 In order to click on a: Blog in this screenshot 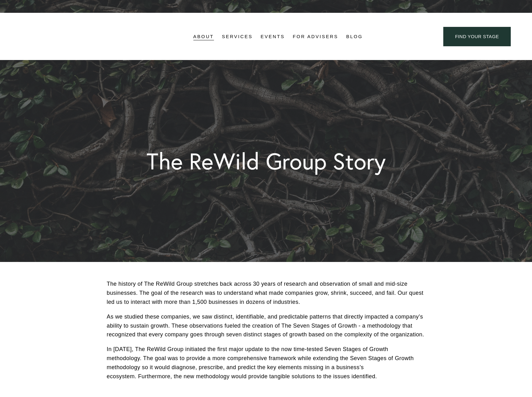, I will do `click(355, 36)`.